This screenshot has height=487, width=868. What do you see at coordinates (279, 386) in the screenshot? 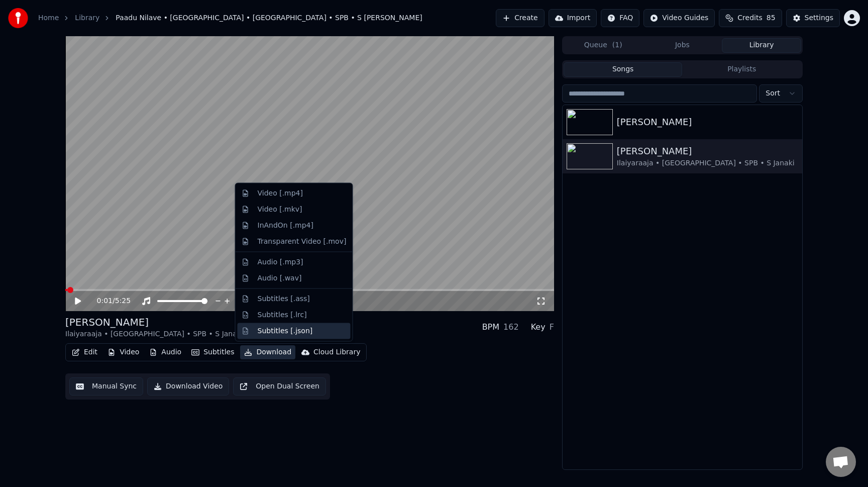
I see `button: Open Dual Screen` at bounding box center [279, 386].